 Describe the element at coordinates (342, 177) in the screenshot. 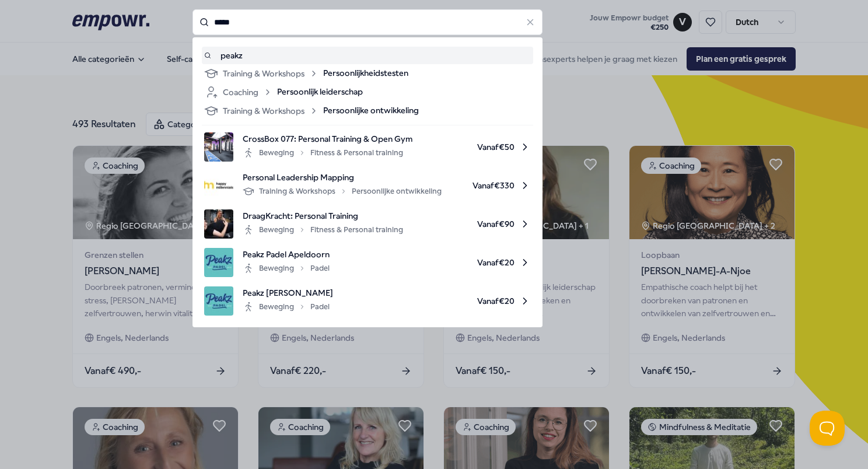

I see `span: Personal Leadership Mapping` at that location.